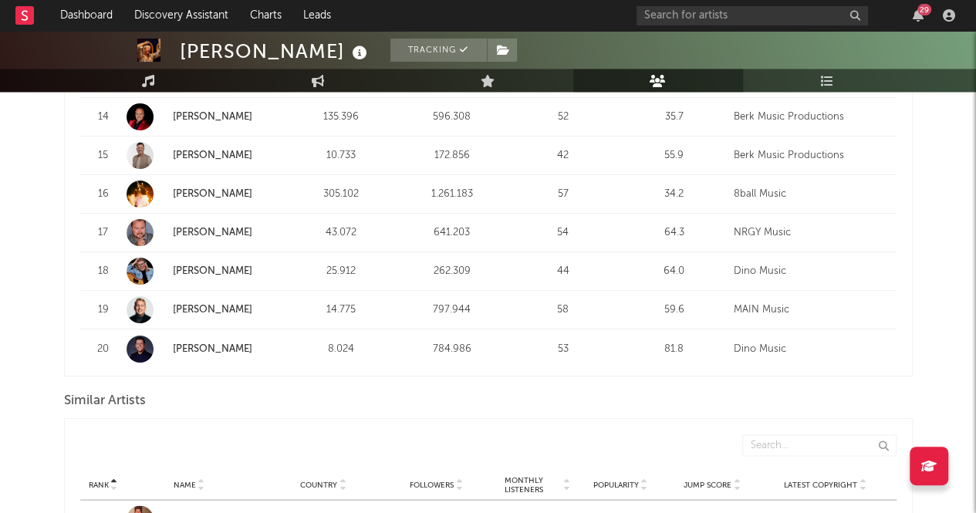  Describe the element at coordinates (103, 156) in the screenshot. I see `div: 15` at that location.